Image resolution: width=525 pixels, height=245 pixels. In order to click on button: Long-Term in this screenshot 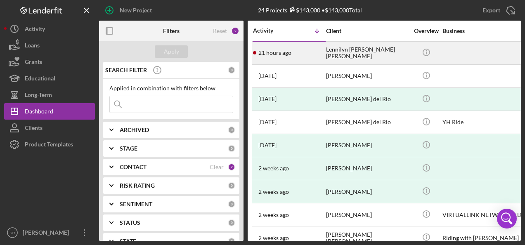, I will do `click(50, 95)`.